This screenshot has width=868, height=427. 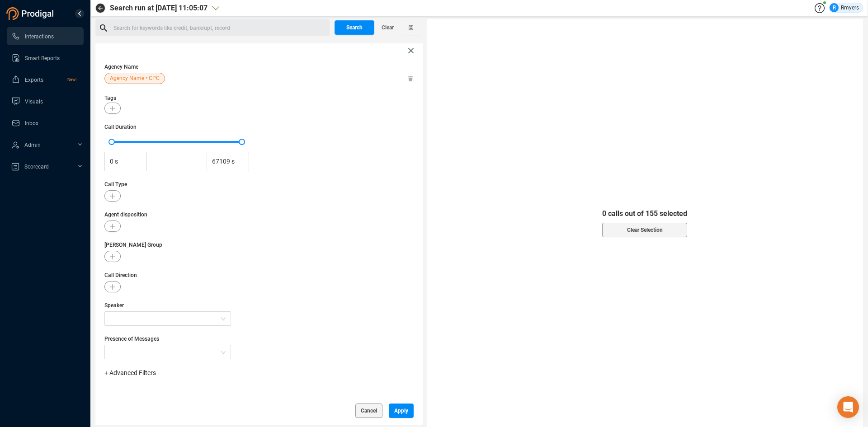 What do you see at coordinates (44, 36) in the screenshot?
I see `a: Interactions` at bounding box center [44, 36].